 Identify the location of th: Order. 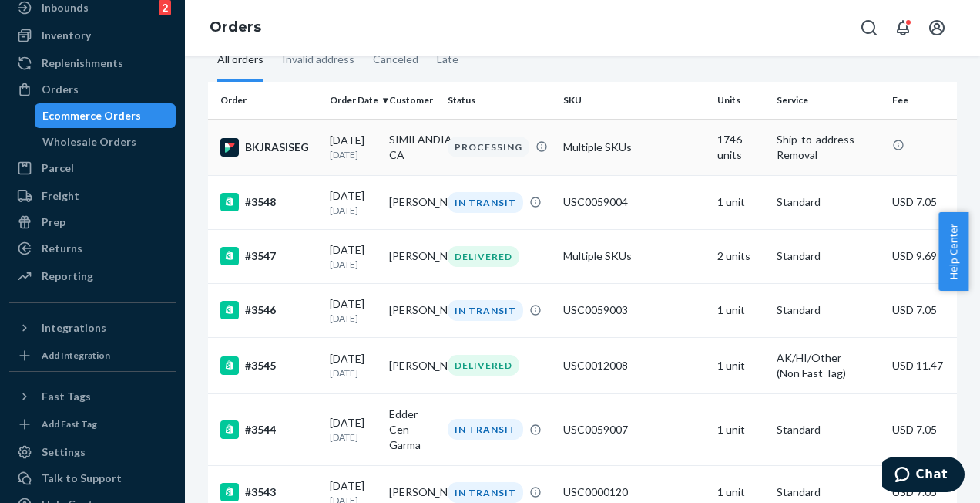
(266, 100).